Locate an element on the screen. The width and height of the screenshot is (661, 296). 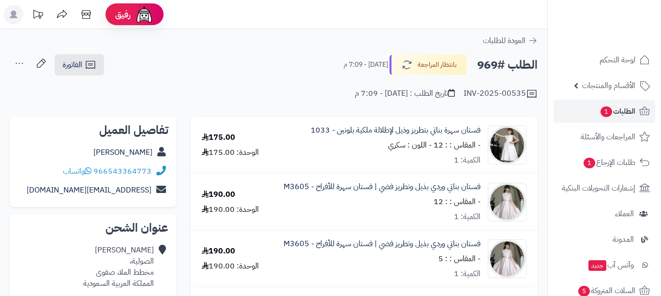
h2: تفاصيل العميل is located at coordinates (93, 130).